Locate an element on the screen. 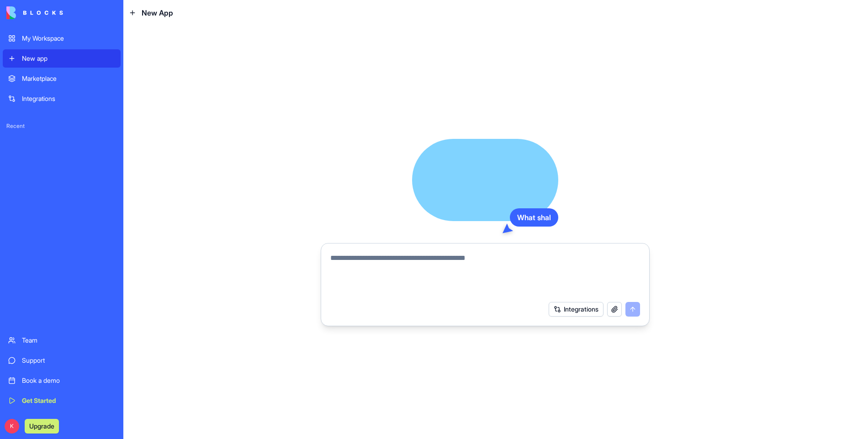 This screenshot has height=439, width=847. a: Team is located at coordinates (62, 340).